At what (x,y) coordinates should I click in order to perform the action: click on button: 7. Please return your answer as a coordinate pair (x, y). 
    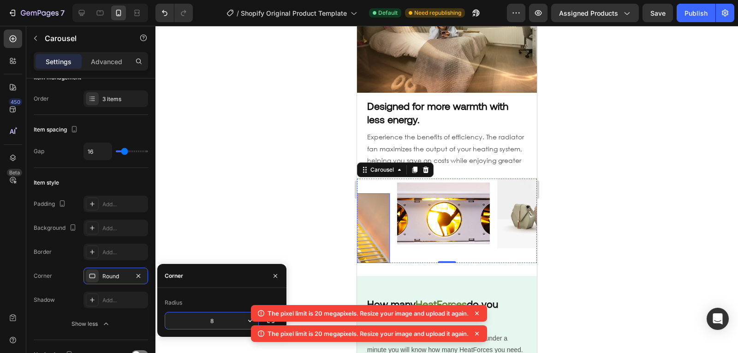
    Looking at the image, I should click on (36, 13).